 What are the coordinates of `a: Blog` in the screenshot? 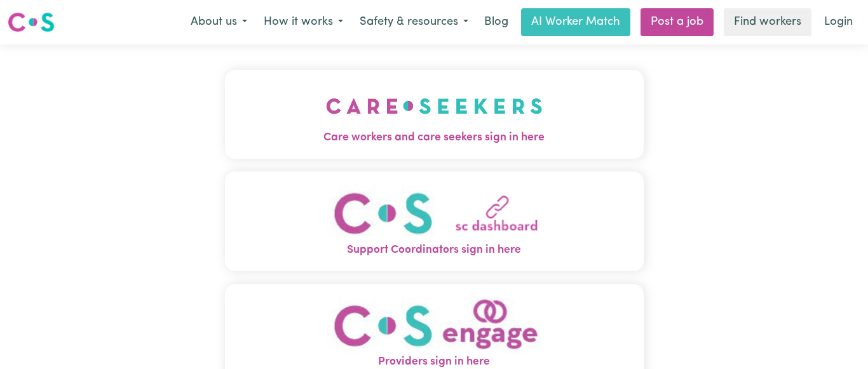 It's located at (496, 23).